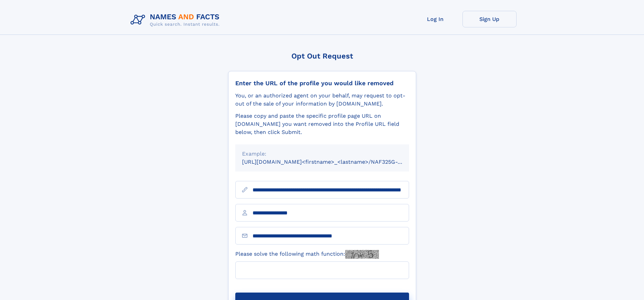 This screenshot has width=644, height=300. I want to click on div: You, or an authorized agent on your behalf, may request to opt-out of the sale of your informatio..., so click(322, 100).